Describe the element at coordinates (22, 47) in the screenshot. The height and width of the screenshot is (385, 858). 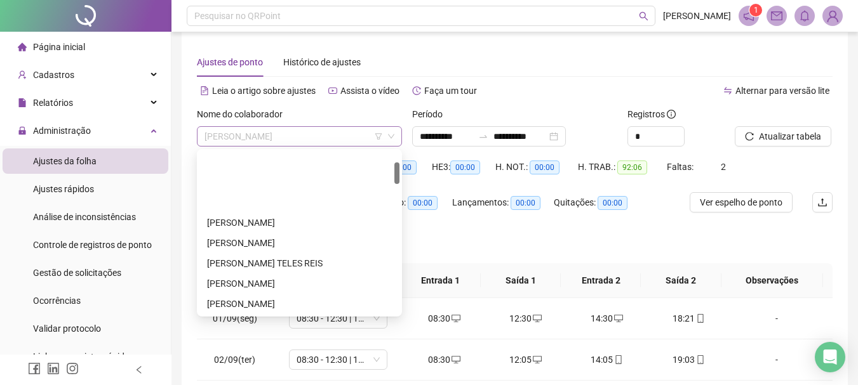
I see `span: home` at that location.